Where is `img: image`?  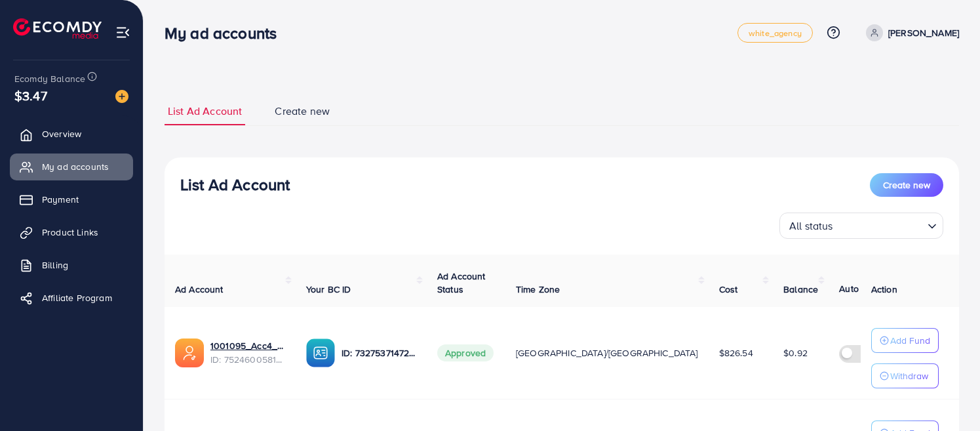
img: image is located at coordinates (122, 96).